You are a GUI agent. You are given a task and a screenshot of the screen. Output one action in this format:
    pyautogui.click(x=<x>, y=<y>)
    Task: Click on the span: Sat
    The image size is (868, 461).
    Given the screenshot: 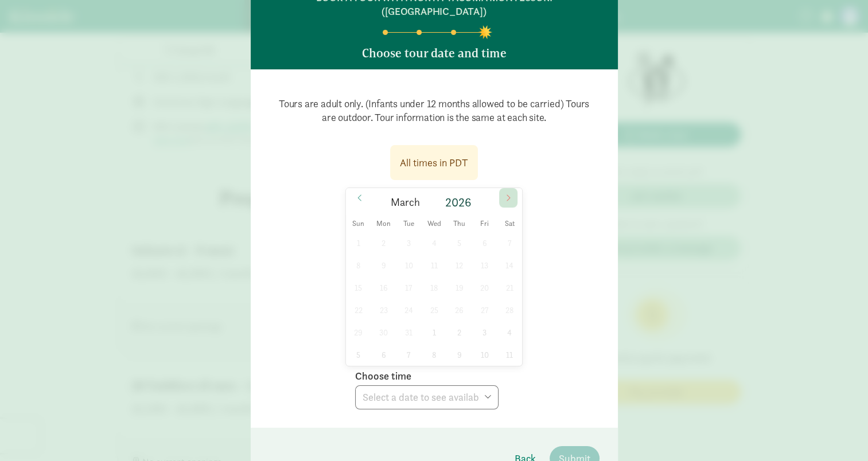 What is the action you would take?
    pyautogui.click(x=509, y=223)
    